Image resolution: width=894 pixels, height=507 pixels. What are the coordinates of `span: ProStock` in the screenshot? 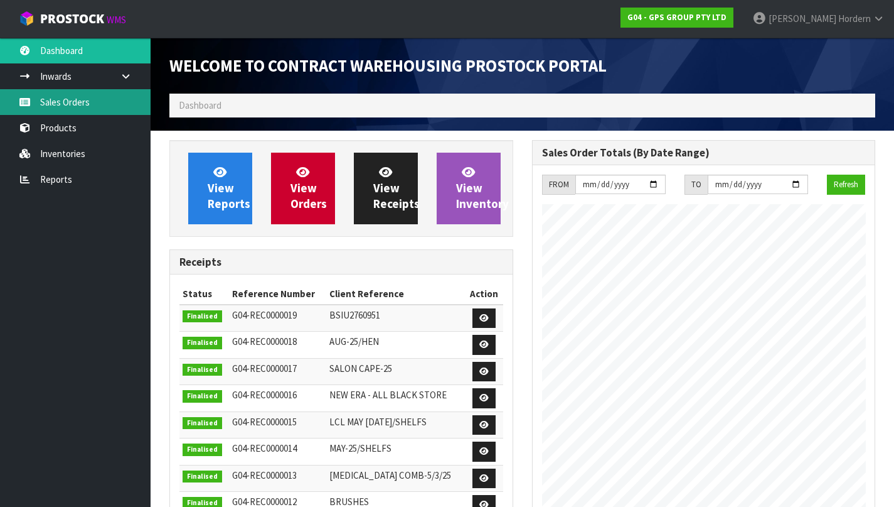 It's located at (72, 19).